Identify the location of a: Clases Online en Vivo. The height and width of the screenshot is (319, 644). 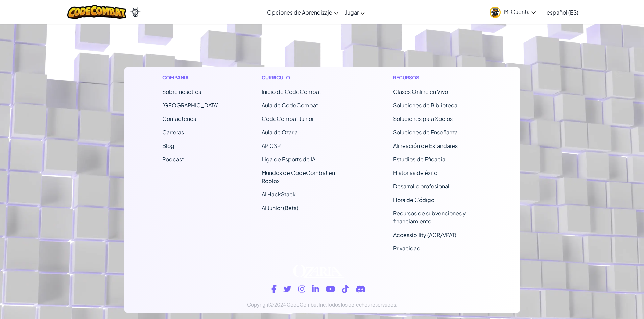
(421, 91).